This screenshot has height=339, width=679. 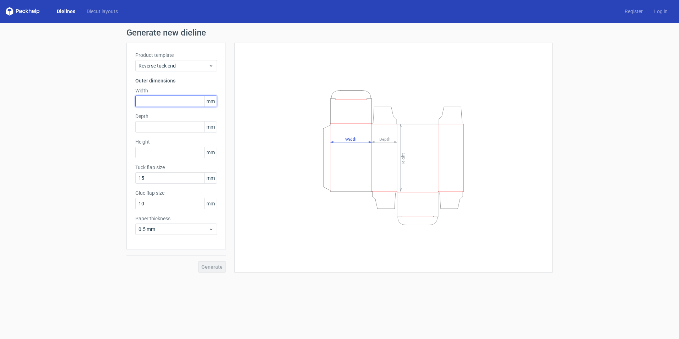 What do you see at coordinates (173, 66) in the screenshot?
I see `span: Reverse tuck end` at bounding box center [173, 66].